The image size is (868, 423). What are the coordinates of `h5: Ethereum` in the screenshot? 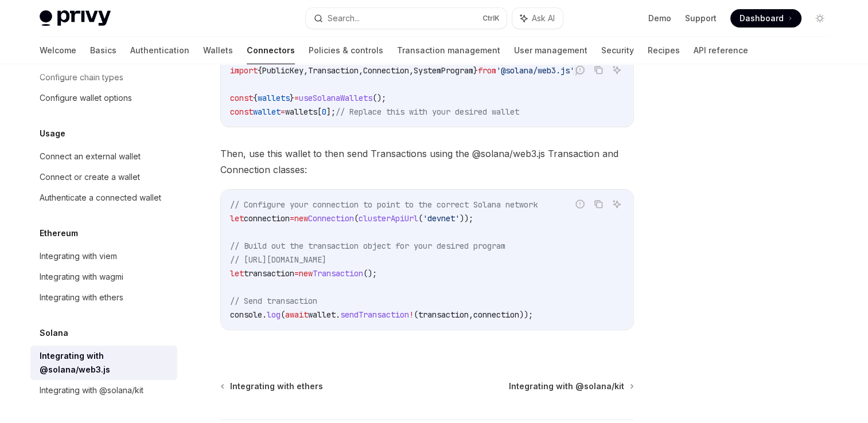 It's located at (58, 234).